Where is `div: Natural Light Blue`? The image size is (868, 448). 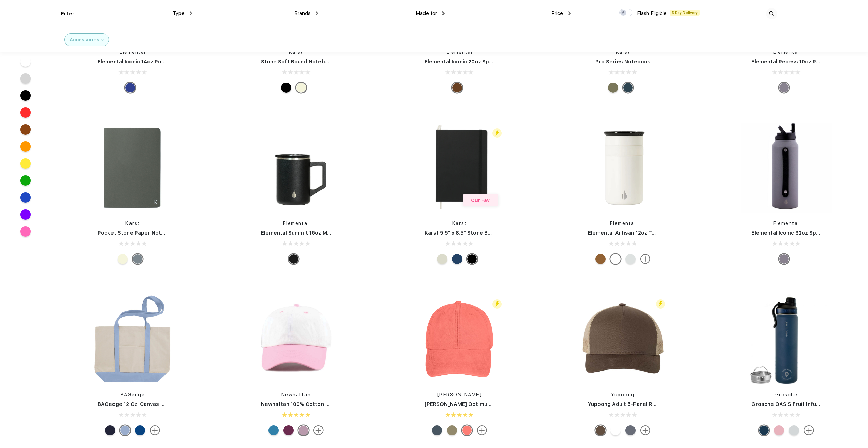 div: Natural Light Blue is located at coordinates (125, 430).